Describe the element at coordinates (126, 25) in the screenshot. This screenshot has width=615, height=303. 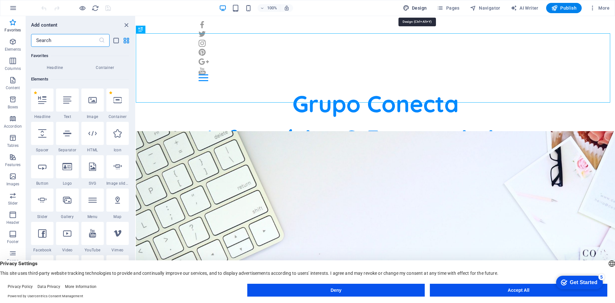
I see `button: close panel` at that location.